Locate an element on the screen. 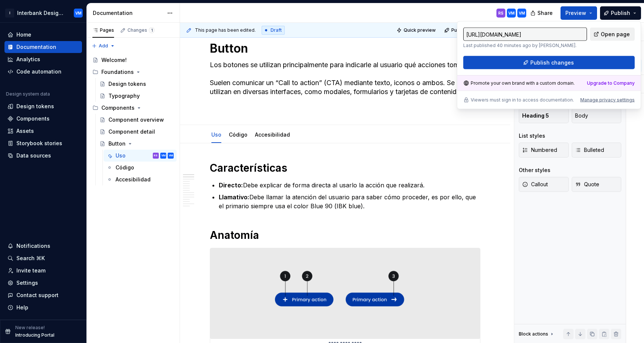 This screenshot has height=343, width=644. span: Add is located at coordinates (103, 46).